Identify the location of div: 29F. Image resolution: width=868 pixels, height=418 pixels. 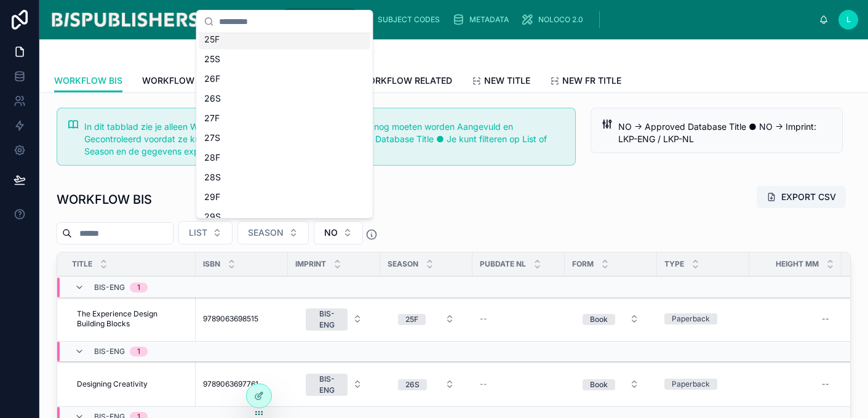
(285, 197).